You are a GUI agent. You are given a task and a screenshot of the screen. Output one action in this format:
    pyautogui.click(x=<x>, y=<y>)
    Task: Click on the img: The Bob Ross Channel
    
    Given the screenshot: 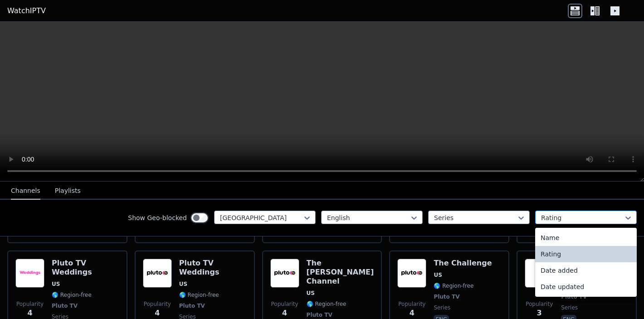 What is the action you would take?
    pyautogui.click(x=285, y=273)
    